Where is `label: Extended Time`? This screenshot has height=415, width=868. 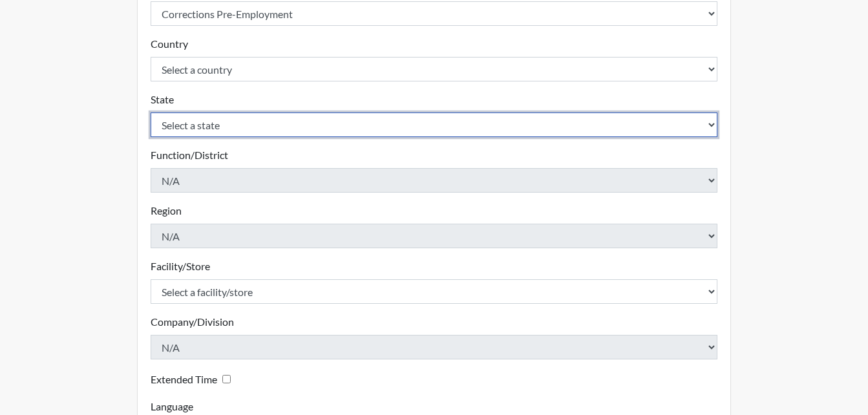
label: Extended Time is located at coordinates (183, 379).